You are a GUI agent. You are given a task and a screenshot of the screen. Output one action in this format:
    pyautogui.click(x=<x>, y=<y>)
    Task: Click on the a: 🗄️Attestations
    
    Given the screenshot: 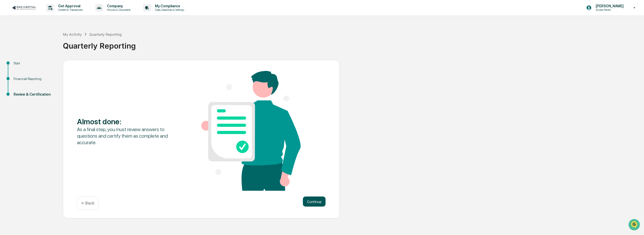 What is the action you would take?
    pyautogui.click(x=49, y=66)
    